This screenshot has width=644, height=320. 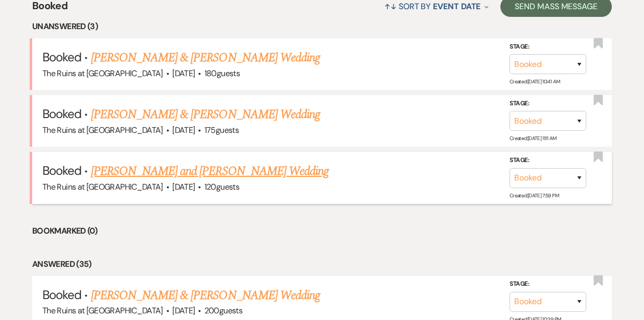 What do you see at coordinates (221, 130) in the screenshot?
I see `span: 175 guests` at bounding box center [221, 130].